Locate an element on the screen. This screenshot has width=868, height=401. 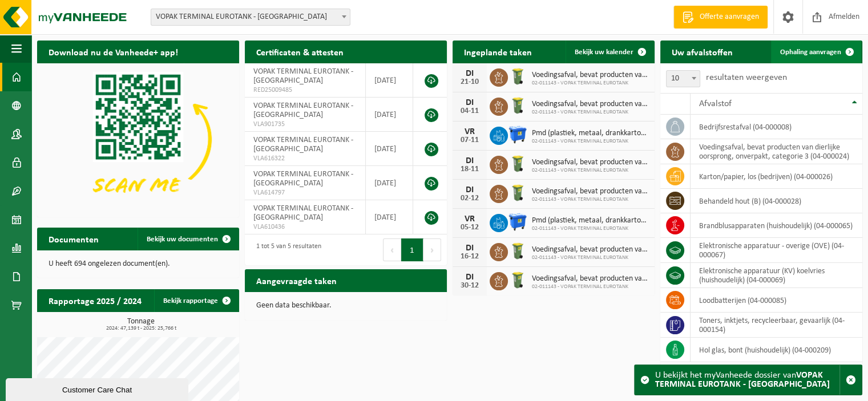
td: toners, inktjets, recycleerbaar, gevaarlijk (04-000154) is located at coordinates (776, 325).